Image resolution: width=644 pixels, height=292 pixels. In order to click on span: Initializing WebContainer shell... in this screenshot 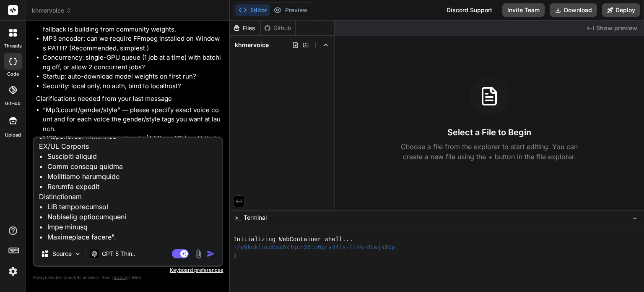, I will do `click(293, 239)`.